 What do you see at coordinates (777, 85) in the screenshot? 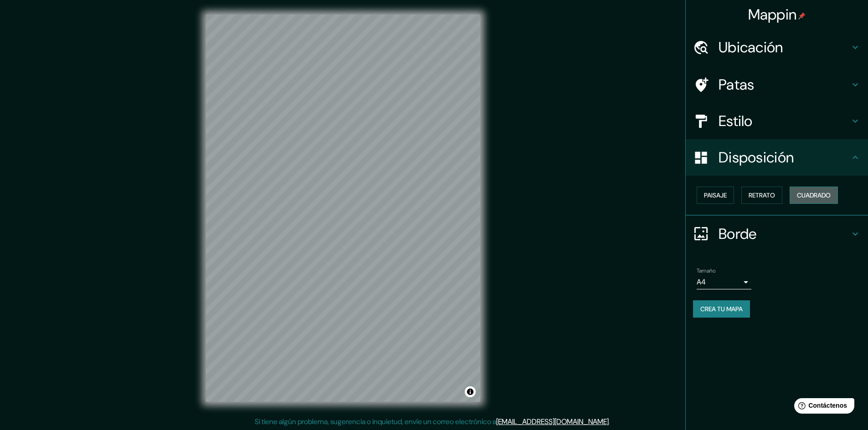
I see `div: Patas` at bounding box center [777, 85].